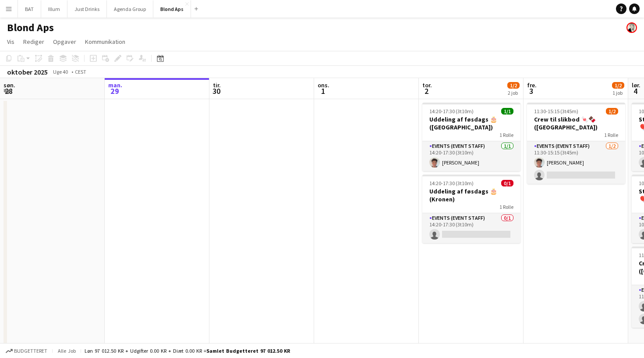  I want to click on button: Just Drinks, so click(87, 9).